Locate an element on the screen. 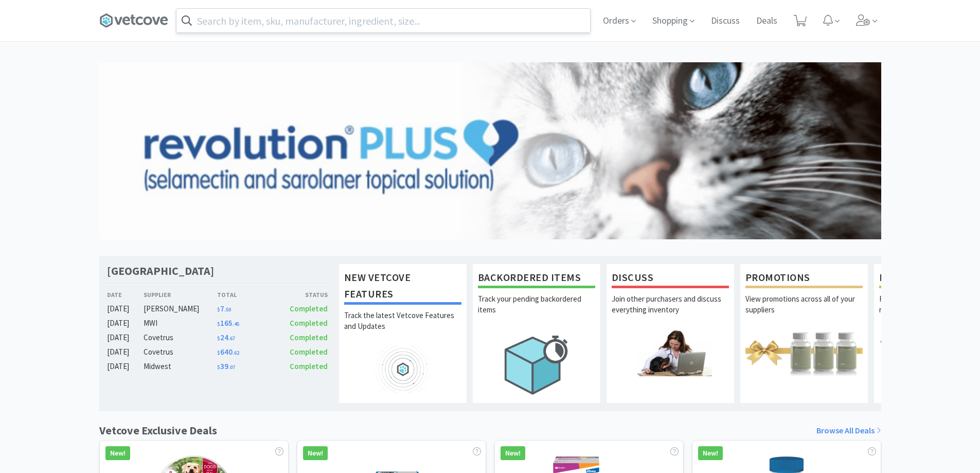  img: hero_feature_roadmap.png is located at coordinates (403, 369).